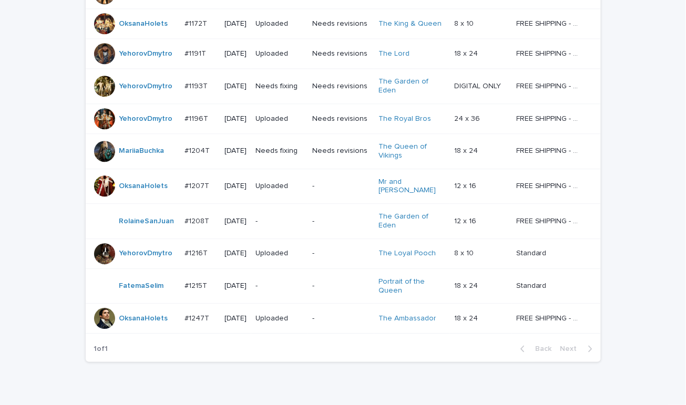  Describe the element at coordinates (407, 253) in the screenshot. I see `a: The Loyal Pooch` at that location.